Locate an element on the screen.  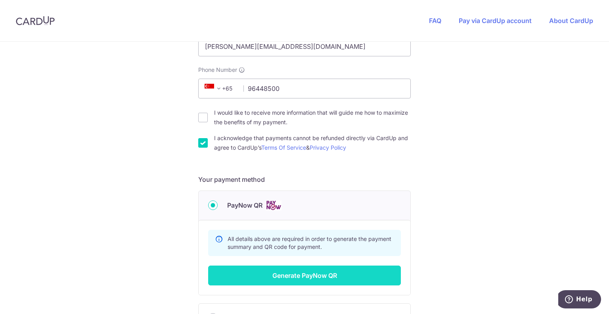
a: About CardUp is located at coordinates (571, 21).